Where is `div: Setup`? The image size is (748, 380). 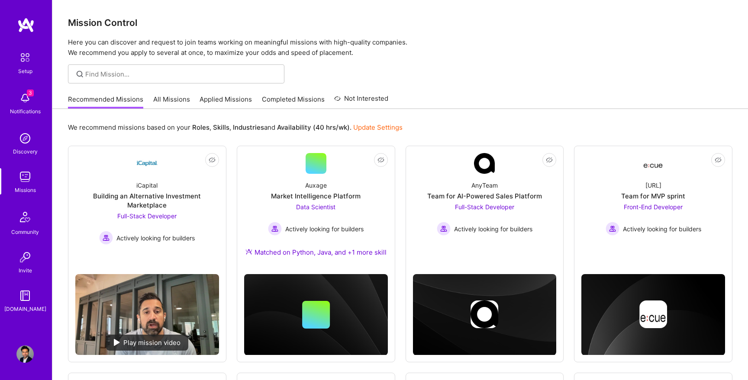
div: Setup is located at coordinates (25, 71).